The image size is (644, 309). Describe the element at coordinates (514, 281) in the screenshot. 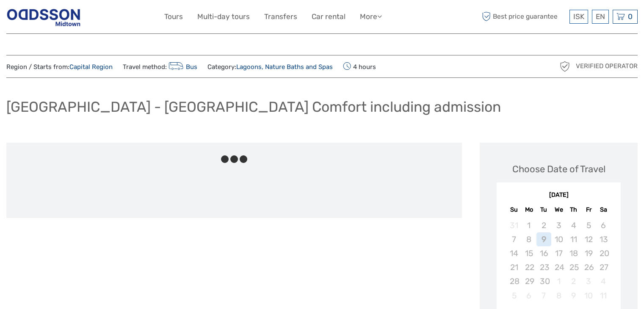

I see `div: Not available Sunday, September 28th, 2025` at that location.